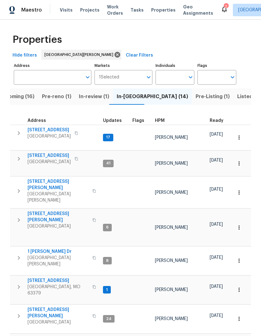 This screenshot has width=261, height=336. What do you see at coordinates (212, 97) in the screenshot?
I see `span: Pre-Listing (1)` at bounding box center [212, 97].